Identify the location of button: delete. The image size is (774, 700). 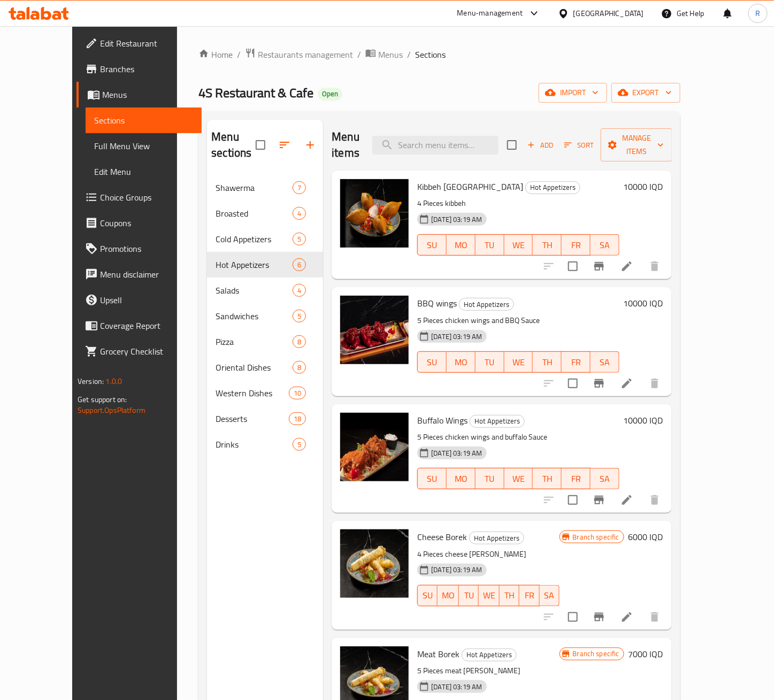
(655, 384).